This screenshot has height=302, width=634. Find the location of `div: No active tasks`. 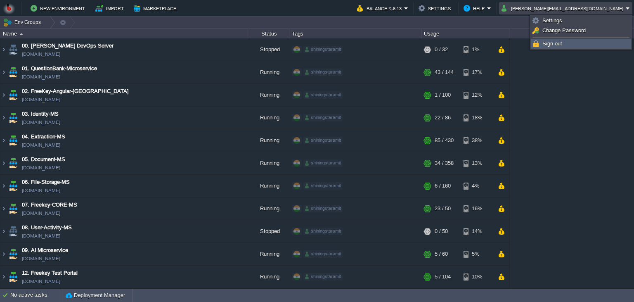

div: No active tasks is located at coordinates (36, 295).